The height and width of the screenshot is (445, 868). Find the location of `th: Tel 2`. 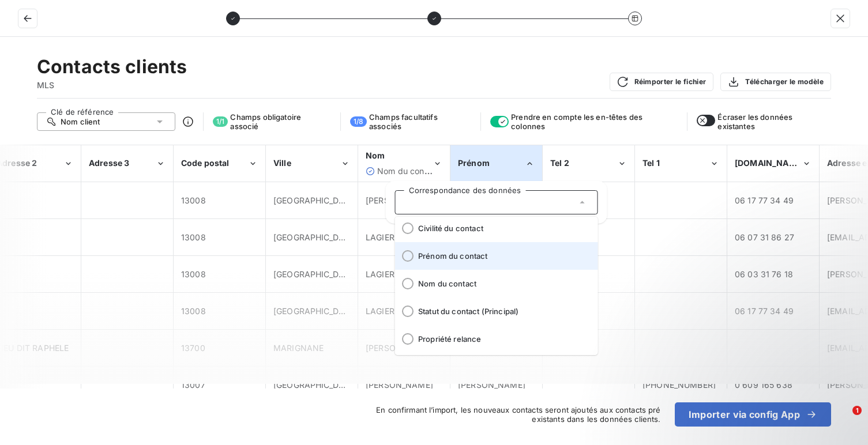

th: Tel 2 is located at coordinates (589, 164).